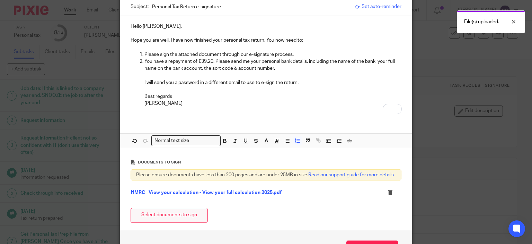  What do you see at coordinates (169, 215) in the screenshot?
I see `button: Select documents to sign` at bounding box center [169, 215].